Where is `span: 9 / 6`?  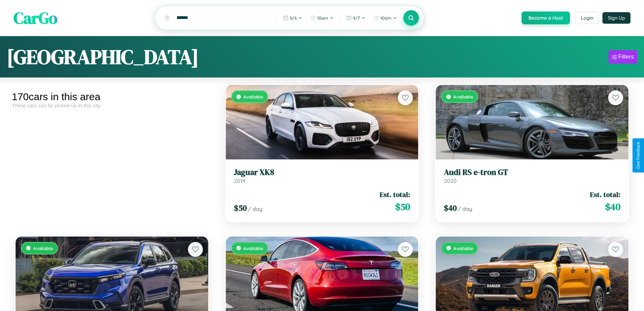
span: 9 / 6 is located at coordinates (293, 18).